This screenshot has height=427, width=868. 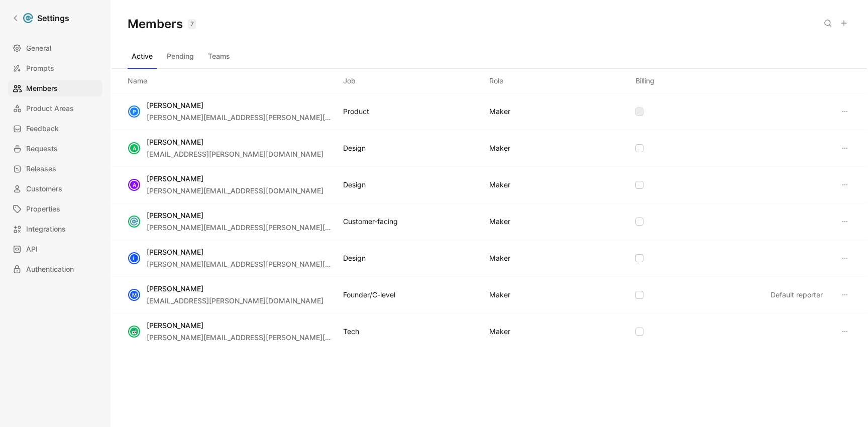 What do you see at coordinates (55, 169) in the screenshot?
I see `a: Releases` at bounding box center [55, 169].